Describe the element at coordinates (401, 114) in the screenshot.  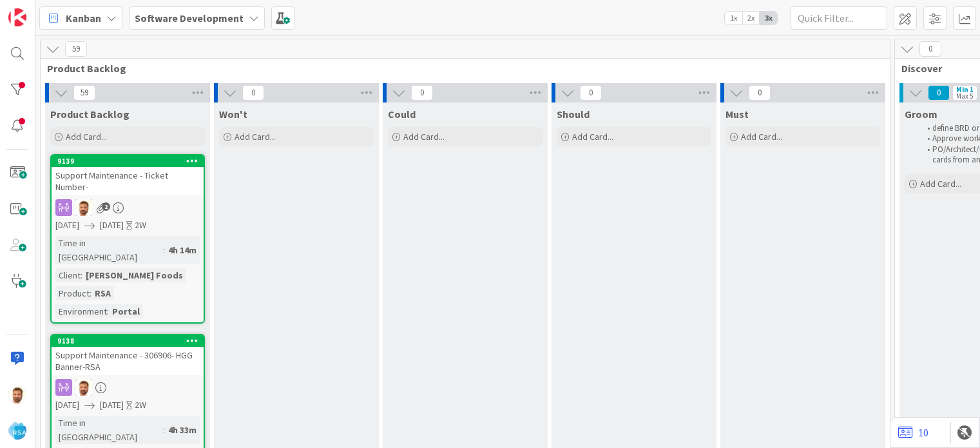
I see `span: Could` at that location.